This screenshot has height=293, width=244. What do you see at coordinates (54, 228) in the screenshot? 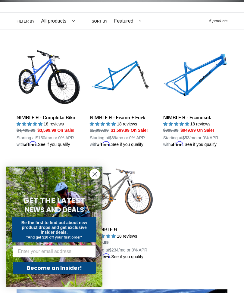
I see `span: Be the first to find out about new product drops and get exclusive insider deals.` at bounding box center [54, 228].